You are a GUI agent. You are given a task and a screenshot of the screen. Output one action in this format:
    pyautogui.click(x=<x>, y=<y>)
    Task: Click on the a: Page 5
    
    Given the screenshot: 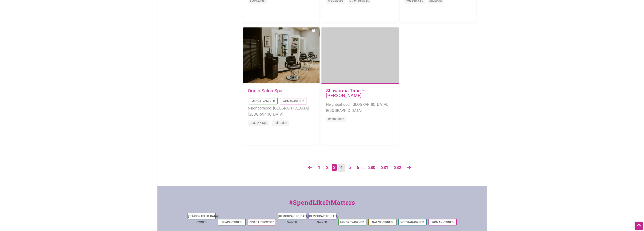 What is the action you would take?
    pyautogui.click(x=350, y=168)
    